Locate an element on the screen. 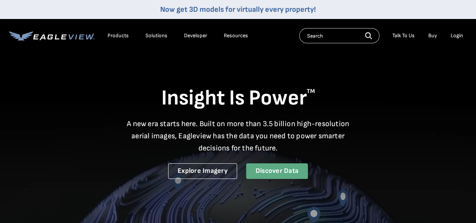 This screenshot has height=223, width=476. sup: TM is located at coordinates (311, 91).